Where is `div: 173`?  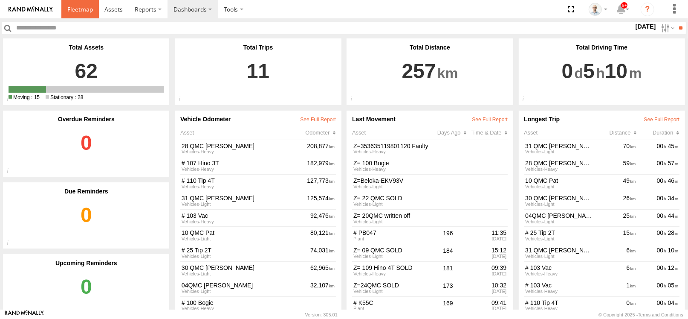 div: 173 is located at coordinates (448, 287).